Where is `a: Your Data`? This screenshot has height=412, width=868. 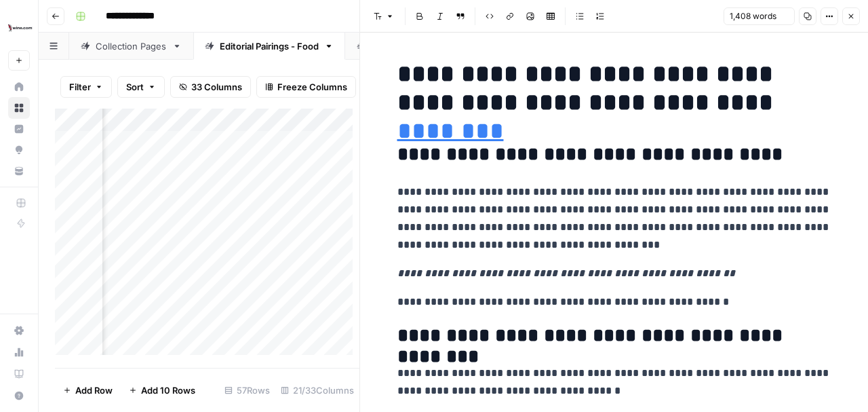
a: Your Data is located at coordinates (19, 171).